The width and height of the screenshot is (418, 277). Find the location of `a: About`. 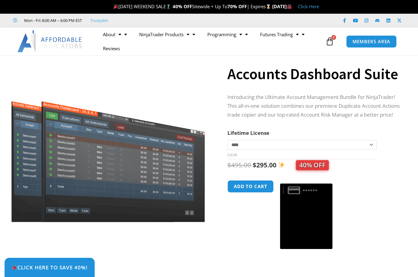

a: About is located at coordinates (115, 34).